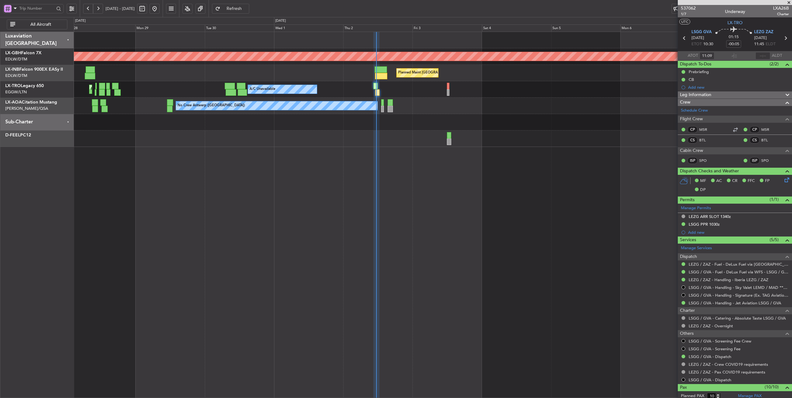  What do you see at coordinates (720, 341) in the screenshot?
I see `a: LSGG / GVA - Screening Fee Crew` at bounding box center [720, 341].